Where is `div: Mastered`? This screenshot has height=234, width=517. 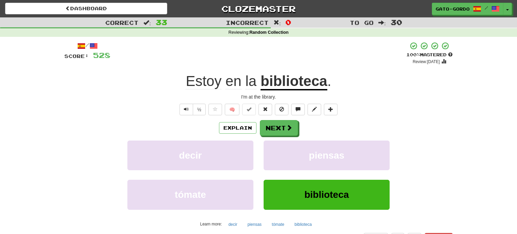 div: Mastered is located at coordinates (430, 55).